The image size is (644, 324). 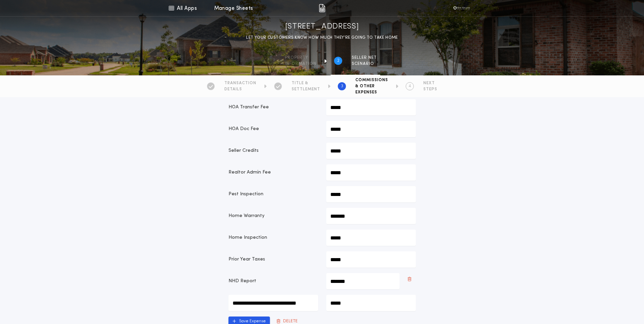 I want to click on span: DETAILS, so click(x=240, y=89).